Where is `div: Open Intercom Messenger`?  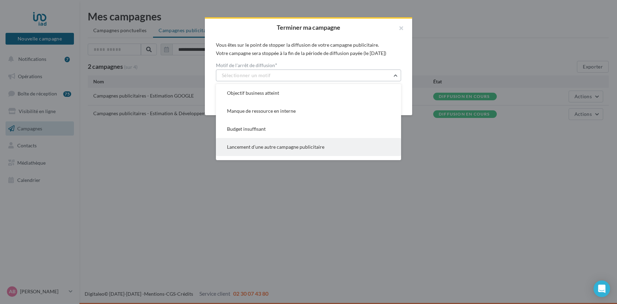 div: Open Intercom Messenger is located at coordinates (602, 288).